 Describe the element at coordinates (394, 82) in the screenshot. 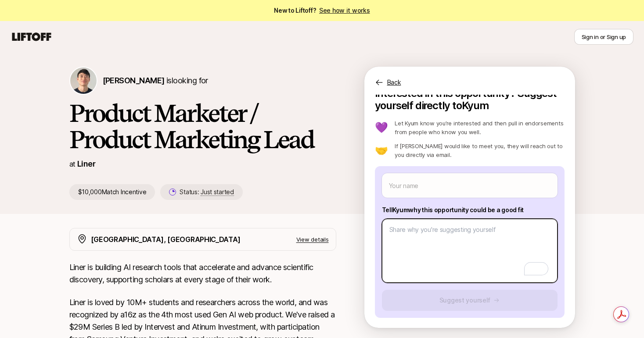

I see `p: Back` at that location.